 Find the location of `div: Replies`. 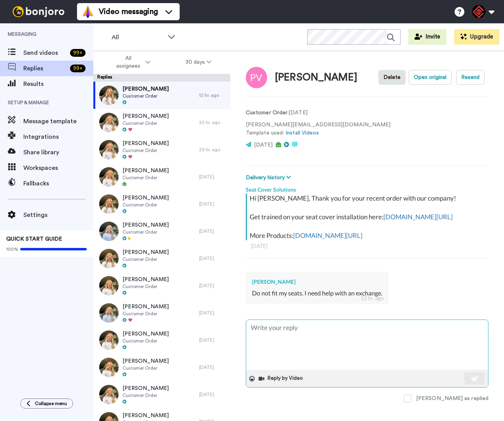

div: Replies is located at coordinates (162, 78).